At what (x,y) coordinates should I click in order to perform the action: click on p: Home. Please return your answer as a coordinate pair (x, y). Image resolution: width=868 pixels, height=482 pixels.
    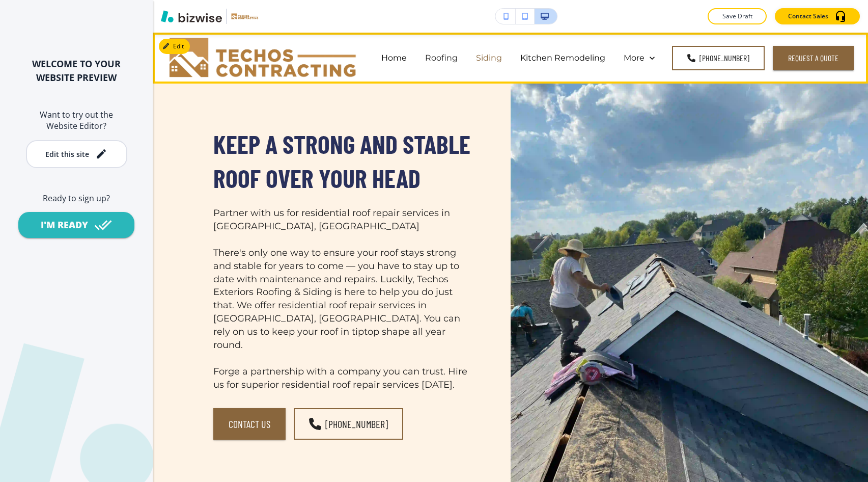
    Looking at the image, I should click on (394, 58).